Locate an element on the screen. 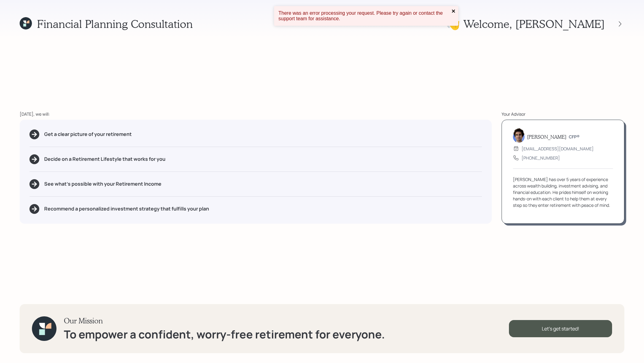 This screenshot has width=644, height=363. div: Your Advisor is located at coordinates (563, 114).